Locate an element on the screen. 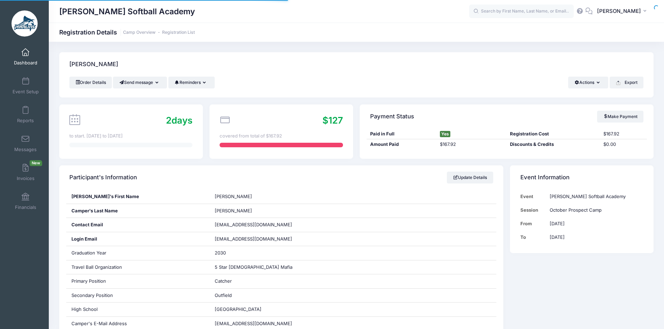 The width and height of the screenshot is (664, 329). div: Camper's Last Name is located at coordinates (138, 211).